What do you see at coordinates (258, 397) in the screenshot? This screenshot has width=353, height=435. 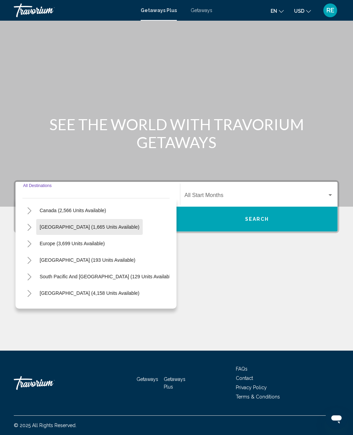 I see `a: Terms & Conditions` at bounding box center [258, 397].